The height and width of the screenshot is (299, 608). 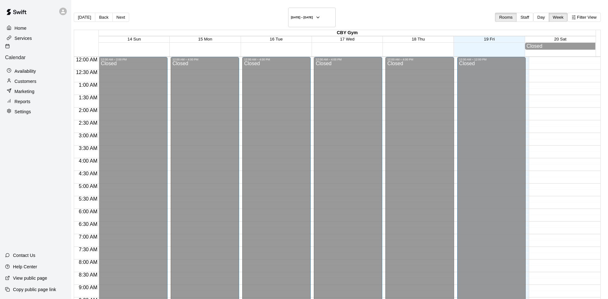 What do you see at coordinates (88, 123) in the screenshot?
I see `span: 2:30 AM` at bounding box center [88, 123].